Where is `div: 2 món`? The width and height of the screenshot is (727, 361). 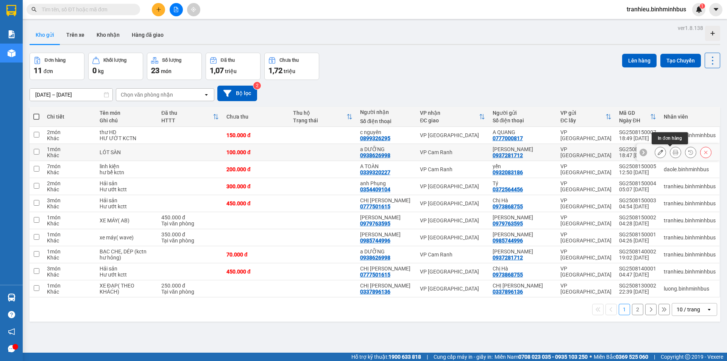
div: 2 món is located at coordinates (69, 183).